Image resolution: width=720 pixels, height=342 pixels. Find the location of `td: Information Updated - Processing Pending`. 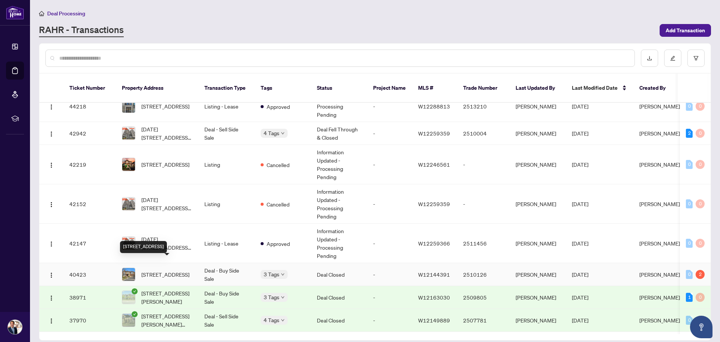

td: Information Updated - Processing Pending is located at coordinates (339, 164).